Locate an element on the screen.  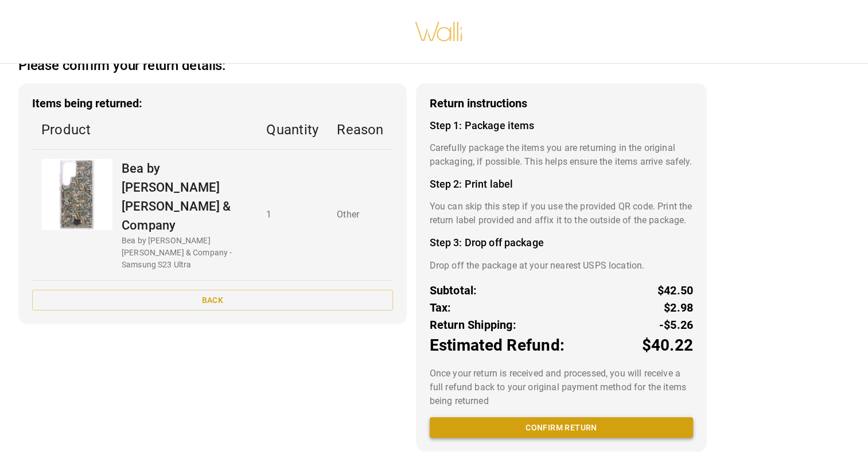
p: Subtotal: is located at coordinates (453, 291).